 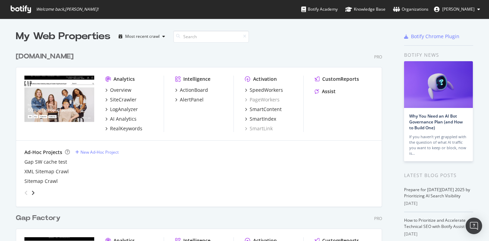 What do you see at coordinates (124, 109) in the screenshot?
I see `div: LogAnalyzer` at bounding box center [124, 109].